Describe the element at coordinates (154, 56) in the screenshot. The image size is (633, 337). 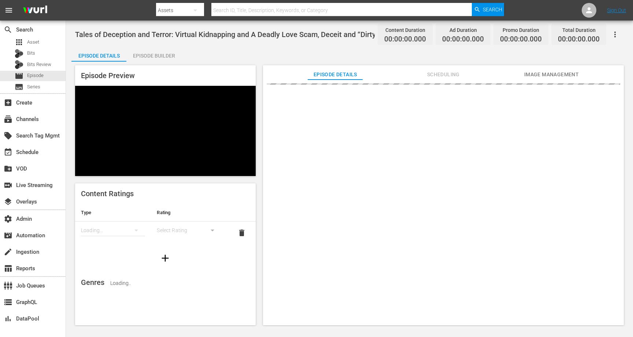
I see `div: Episode Builder` at that location.